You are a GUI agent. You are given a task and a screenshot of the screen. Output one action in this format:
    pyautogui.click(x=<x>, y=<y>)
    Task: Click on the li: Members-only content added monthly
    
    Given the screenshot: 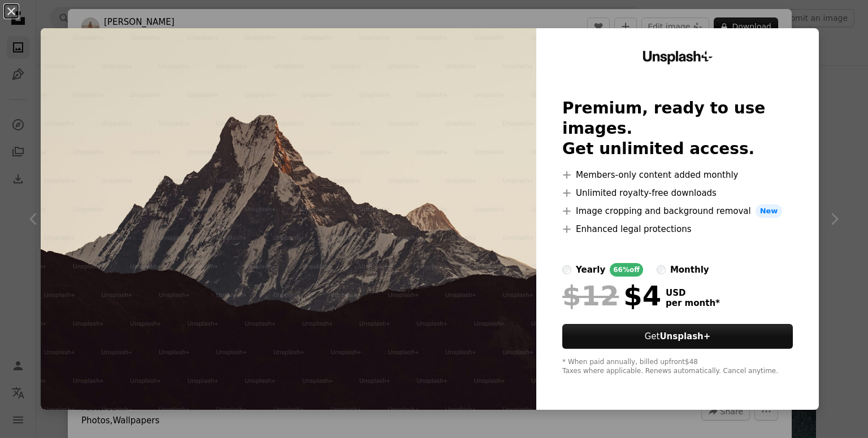 What is the action you would take?
    pyautogui.click(x=678, y=175)
    